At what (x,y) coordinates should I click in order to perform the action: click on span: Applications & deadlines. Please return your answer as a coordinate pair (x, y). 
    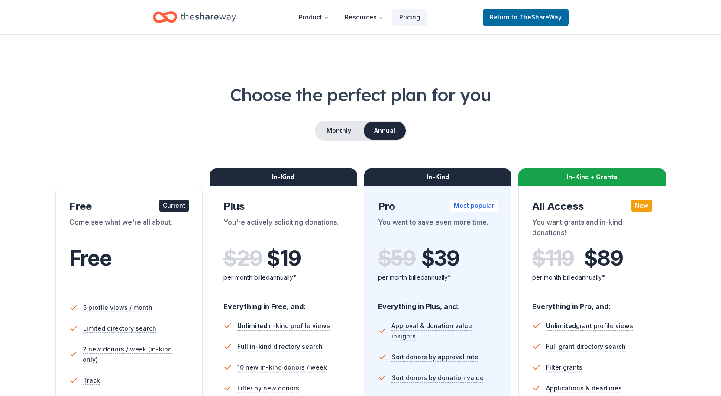
    Looking at the image, I should click on (584, 389).